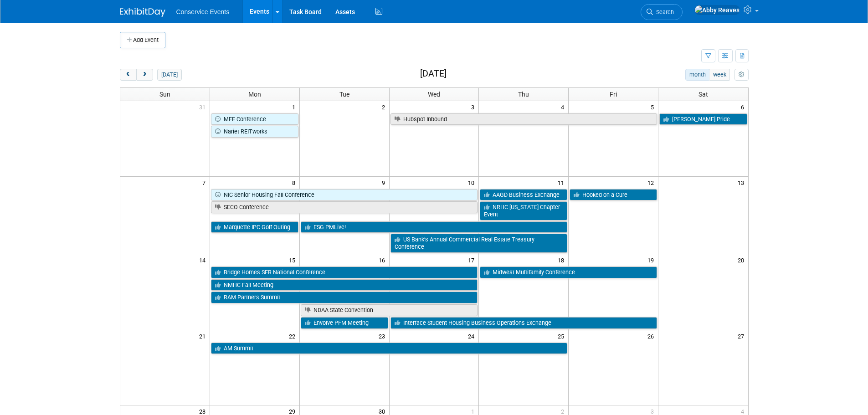 The image size is (868, 415). I want to click on a: Hubspot Inbound, so click(524, 120).